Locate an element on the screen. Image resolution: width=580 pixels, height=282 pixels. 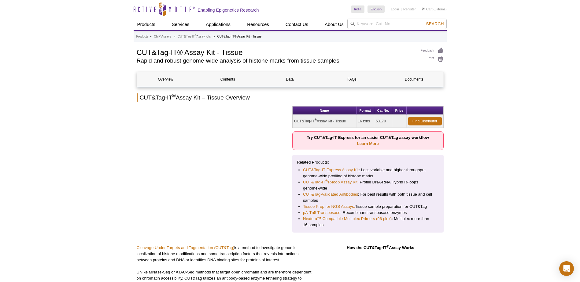
a: CUT&Tag-IT®R-loop Assay Kit is located at coordinates (330, 182).